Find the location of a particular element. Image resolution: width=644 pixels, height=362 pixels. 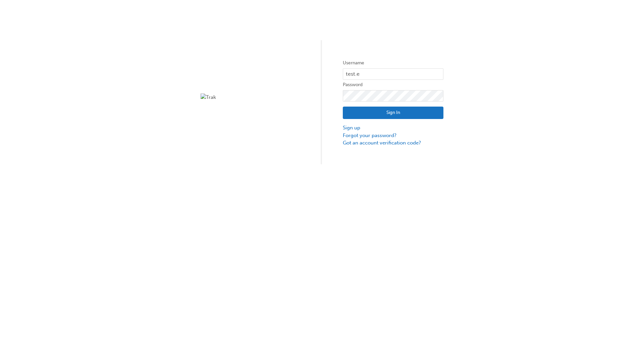

input: Username is located at coordinates (393, 74).